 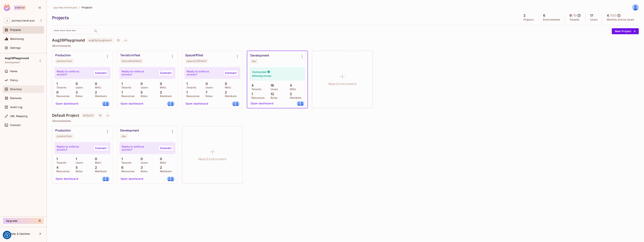 I want to click on h5: 6, so click(x=544, y=16).